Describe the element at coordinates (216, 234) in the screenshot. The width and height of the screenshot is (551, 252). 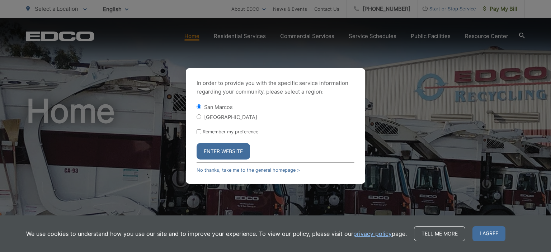
I see `p: We use cookies to understand how you use our site and to improve your experience. To view our pol...` at that location.